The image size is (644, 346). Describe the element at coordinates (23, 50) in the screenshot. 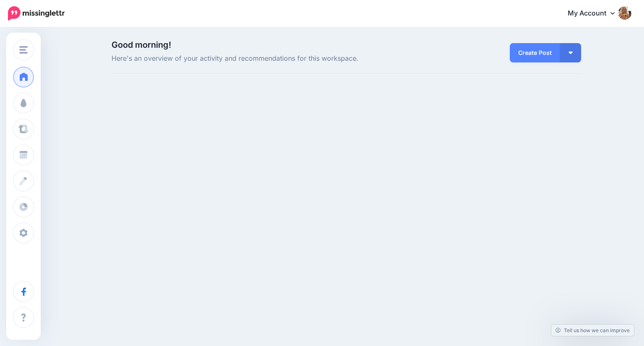

I see `img: menu.png` at that location.